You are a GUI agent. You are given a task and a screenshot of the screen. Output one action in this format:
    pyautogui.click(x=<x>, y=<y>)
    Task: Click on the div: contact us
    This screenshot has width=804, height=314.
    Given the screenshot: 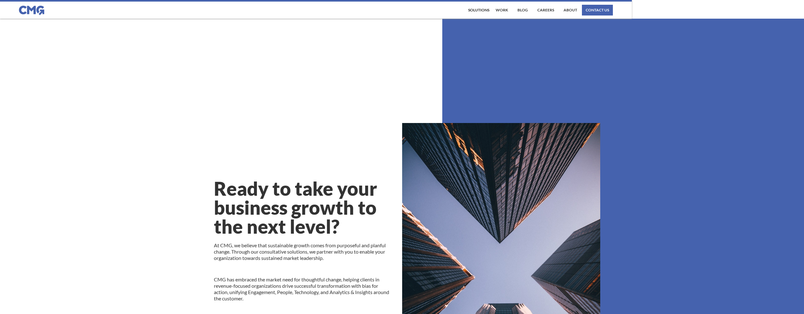 What is the action you would take?
    pyautogui.click(x=597, y=10)
    